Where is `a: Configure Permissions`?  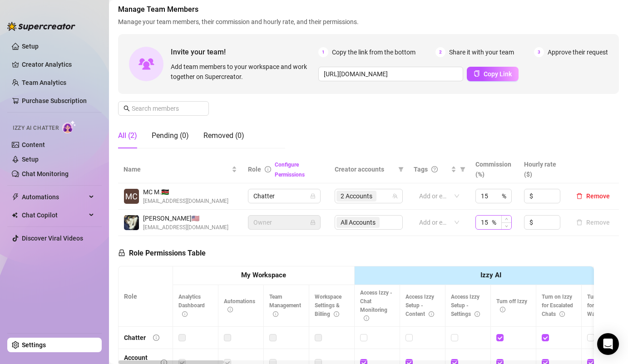
a: Configure Permissions is located at coordinates (290, 169).